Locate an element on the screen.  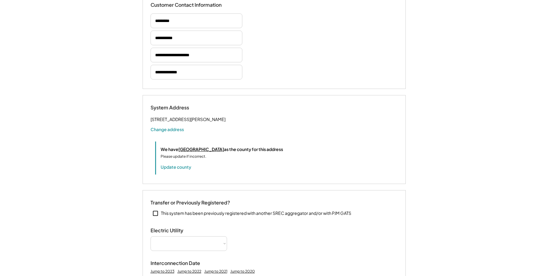
div: Transfer or Previously Registered? is located at coordinates (190, 203).